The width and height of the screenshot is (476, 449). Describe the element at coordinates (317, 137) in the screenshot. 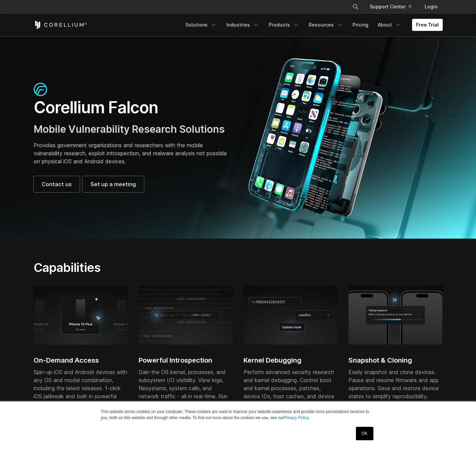

I see `img: Corellium_Falcon Hero 1` at that location.